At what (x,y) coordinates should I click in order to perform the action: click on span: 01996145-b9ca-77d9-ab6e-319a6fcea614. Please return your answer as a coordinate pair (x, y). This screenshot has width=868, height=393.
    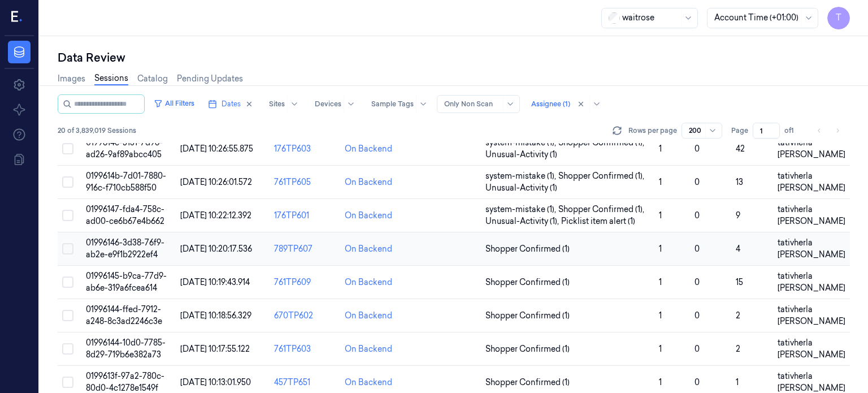
    Looking at the image, I should click on (126, 282).